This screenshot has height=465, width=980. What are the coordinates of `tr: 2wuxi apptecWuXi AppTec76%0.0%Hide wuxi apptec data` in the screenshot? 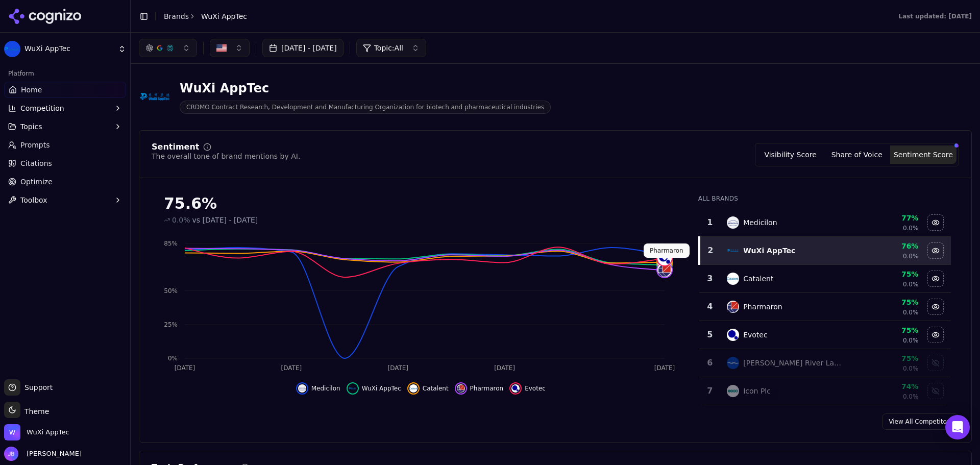 It's located at (825, 251).